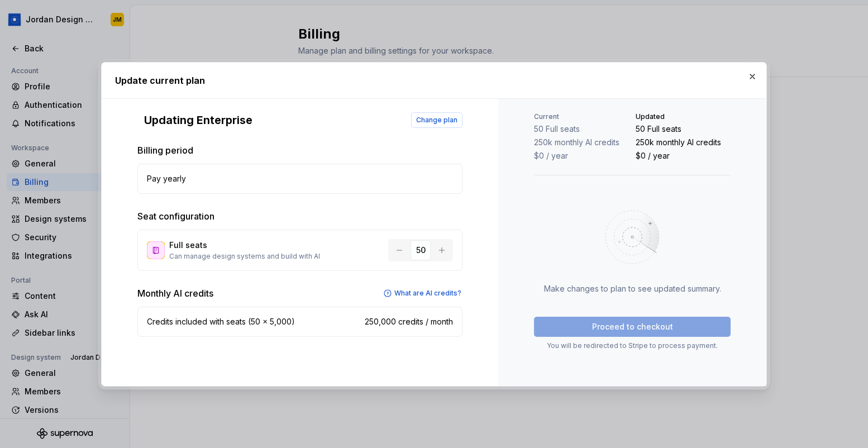 Image resolution: width=868 pixels, height=448 pixels. Describe the element at coordinates (300, 216) in the screenshot. I see `p: Seat configuration` at that location.